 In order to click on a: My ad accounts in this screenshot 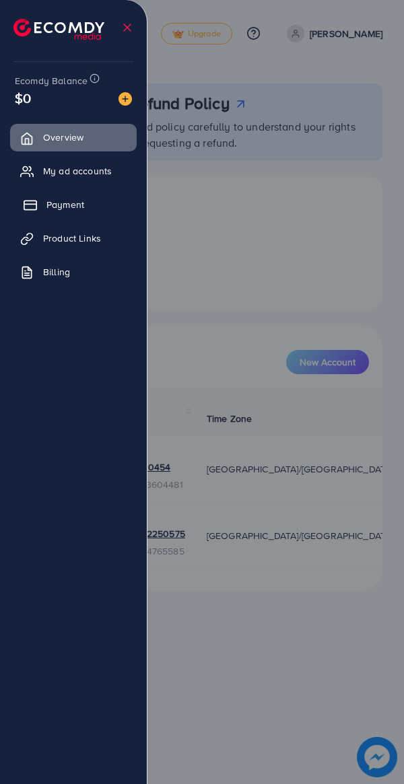, I will do `click(73, 171)`.